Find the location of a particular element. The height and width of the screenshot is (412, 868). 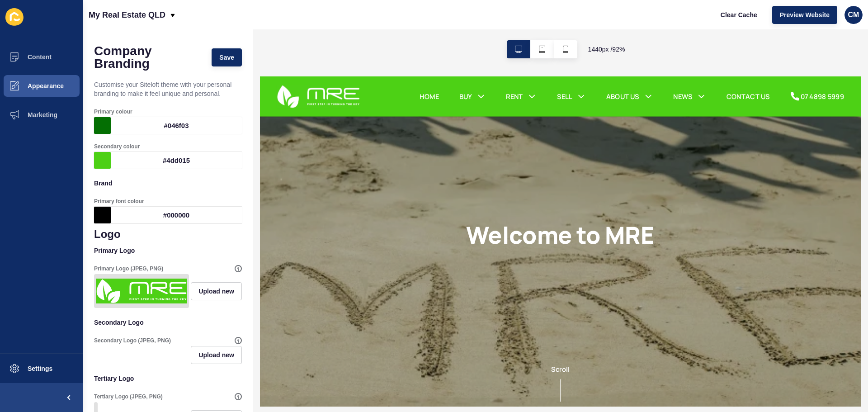

label: Tertiary Logo (JPEG, PNG) is located at coordinates (129, 396).